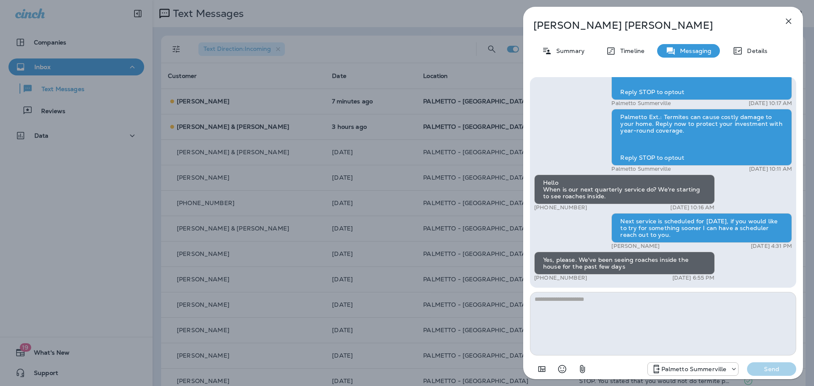  I want to click on p: Messaging, so click(693, 51).